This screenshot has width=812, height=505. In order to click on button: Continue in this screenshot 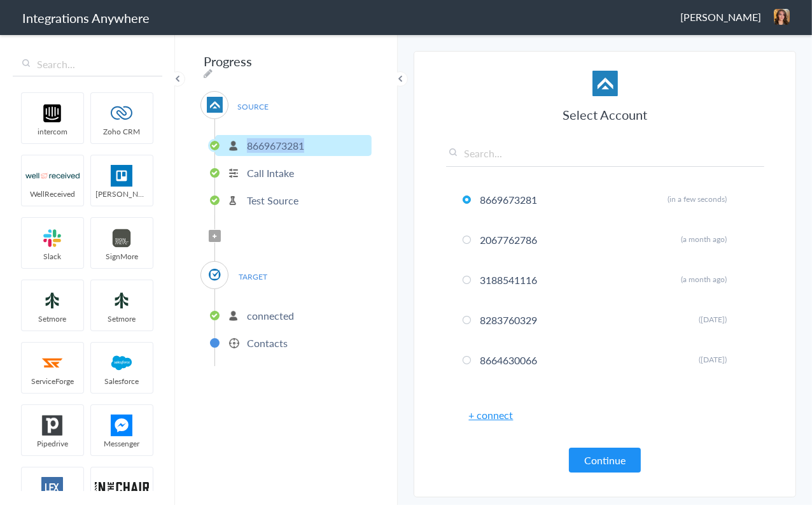, I will do `click(605, 460)`.